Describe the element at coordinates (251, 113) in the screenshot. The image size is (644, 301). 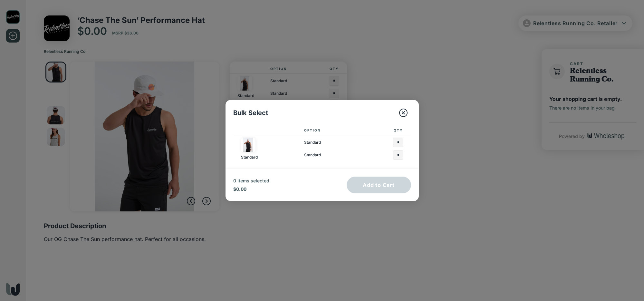
I see `p: Bulk Select` at that location.